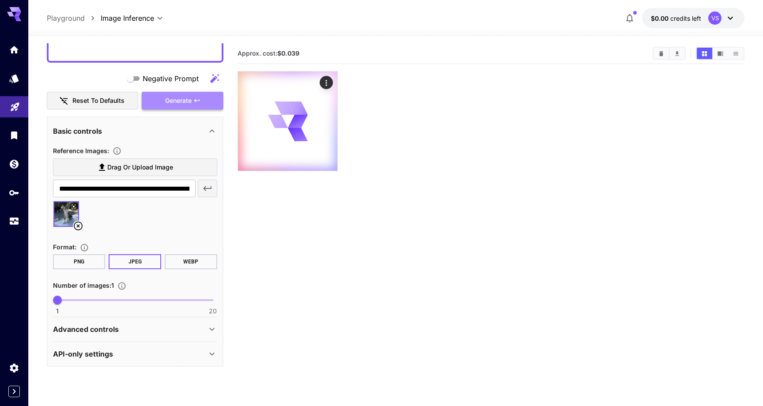 Image resolution: width=763 pixels, height=406 pixels. I want to click on b: $0.039, so click(288, 53).